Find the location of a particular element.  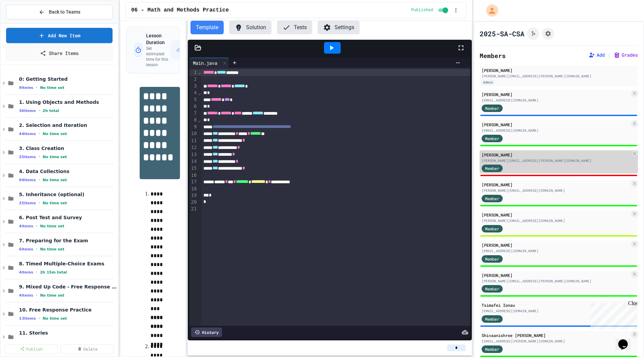

span: 6. Post Test and Survey is located at coordinates (67, 217).